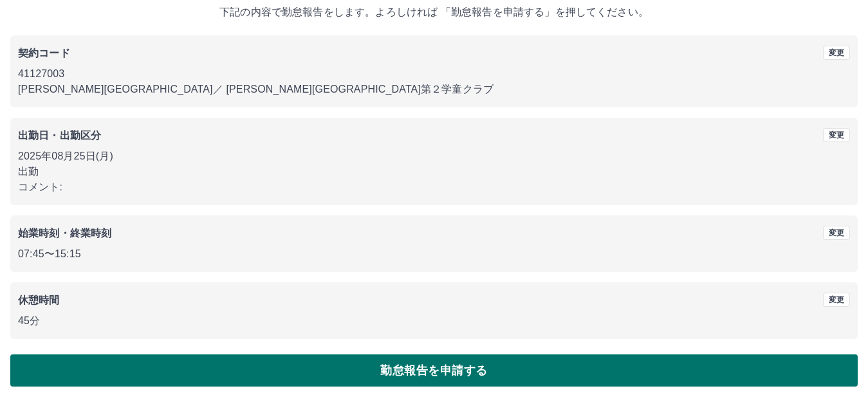 Image resolution: width=868 pixels, height=402 pixels. What do you see at coordinates (433, 371) in the screenshot?
I see `button: 勤怠報告を申請する` at bounding box center [433, 371].